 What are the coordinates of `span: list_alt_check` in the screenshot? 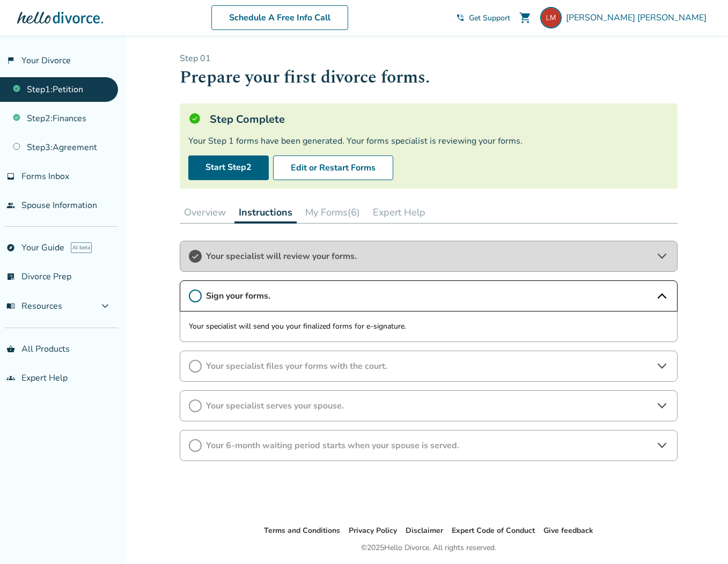 It's located at (11, 277).